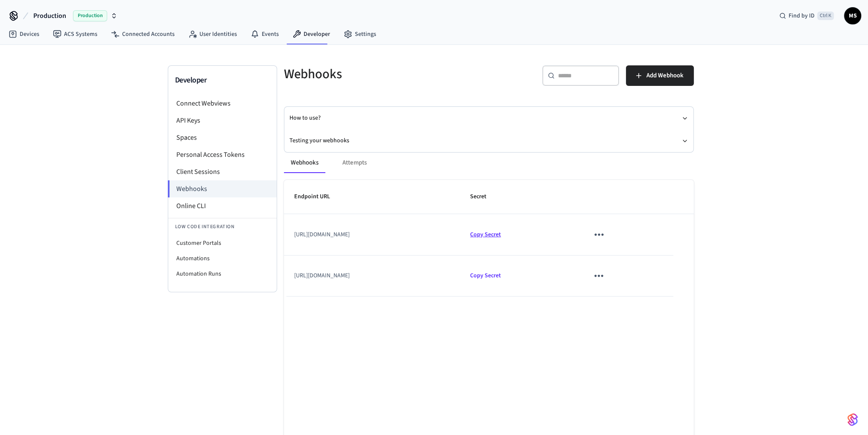 The image size is (868, 435). What do you see at coordinates (826, 16) in the screenshot?
I see `span: Ctrl K` at bounding box center [826, 16].